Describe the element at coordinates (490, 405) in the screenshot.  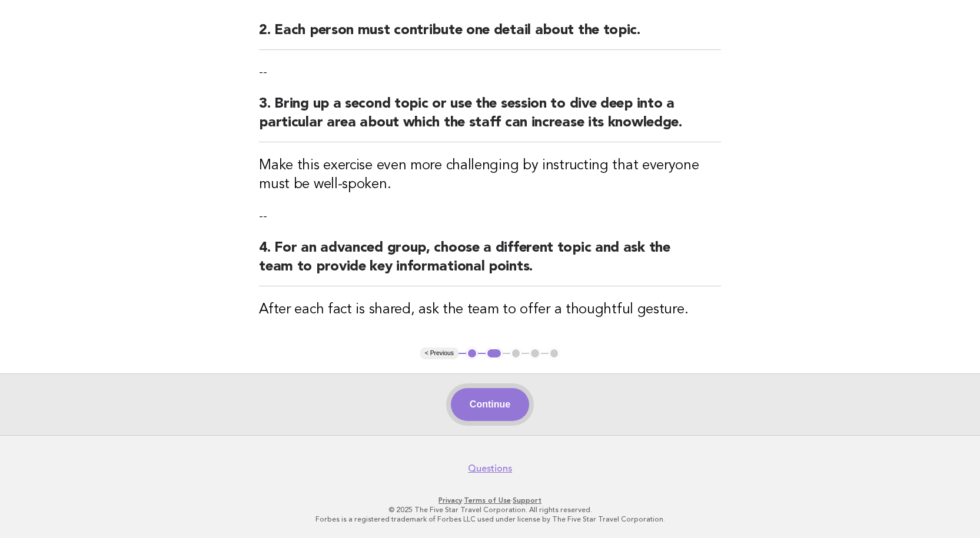
I see `button: Continue` at that location.